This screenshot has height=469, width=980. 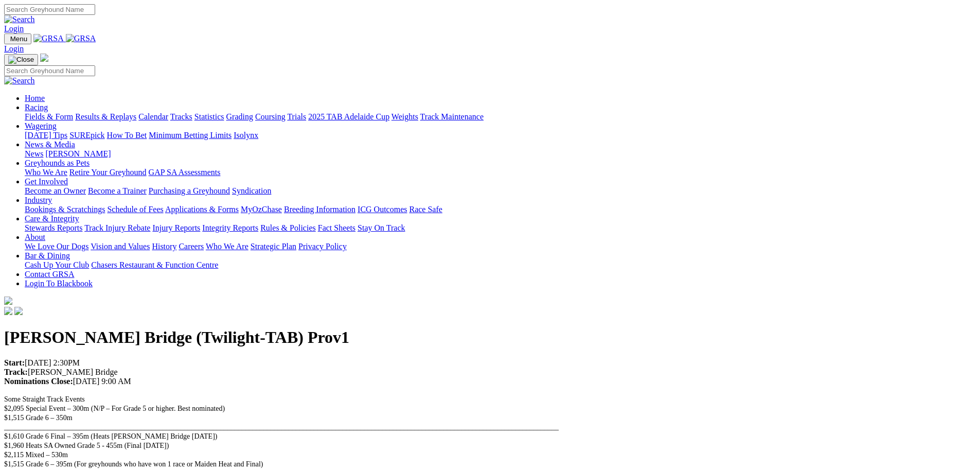 What do you see at coordinates (65, 209) in the screenshot?
I see `a: Bookings & Scratchings` at bounding box center [65, 209].